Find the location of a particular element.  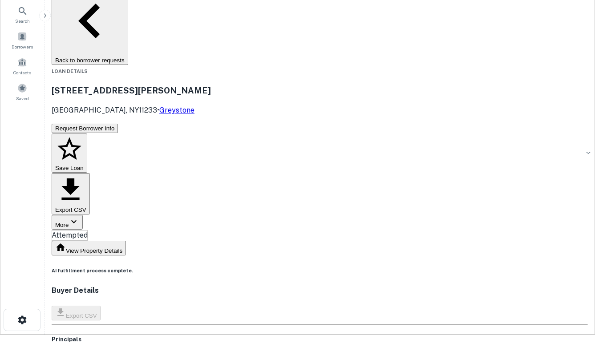

div: Contacts is located at coordinates (22, 66).